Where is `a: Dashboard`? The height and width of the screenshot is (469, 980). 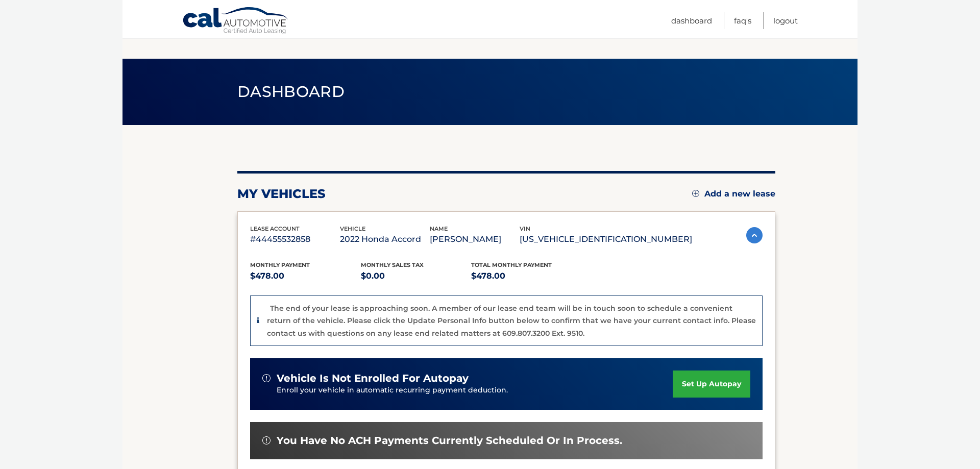
a: Dashboard is located at coordinates (692, 21).